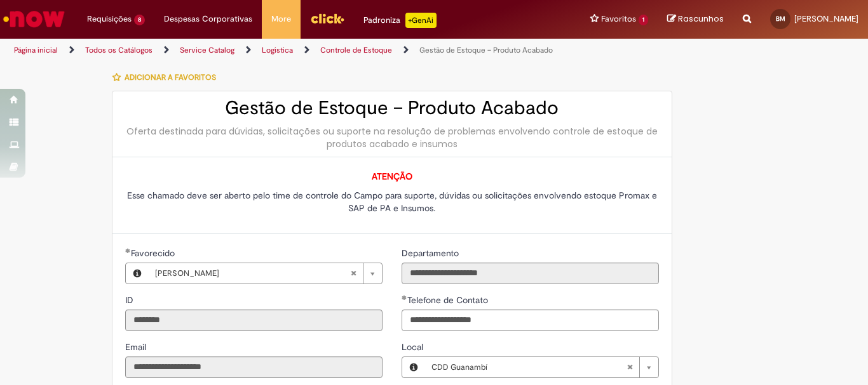 The image size is (868, 385). Describe the element at coordinates (253, 320) in the screenshot. I see `input: ID` at that location.